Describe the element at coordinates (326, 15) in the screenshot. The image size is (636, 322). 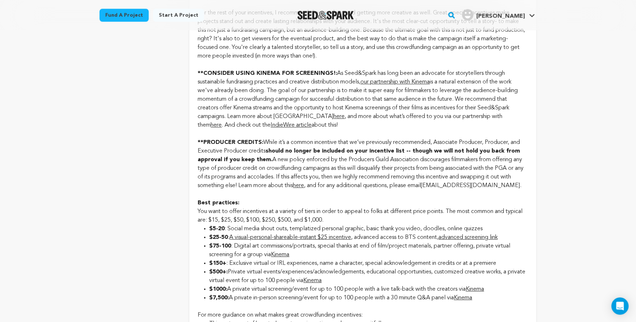
I see `a: Seed&Spark Homepage` at that location.